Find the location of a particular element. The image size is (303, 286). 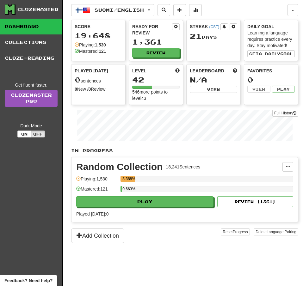

span: N/A is located at coordinates (198, 80).